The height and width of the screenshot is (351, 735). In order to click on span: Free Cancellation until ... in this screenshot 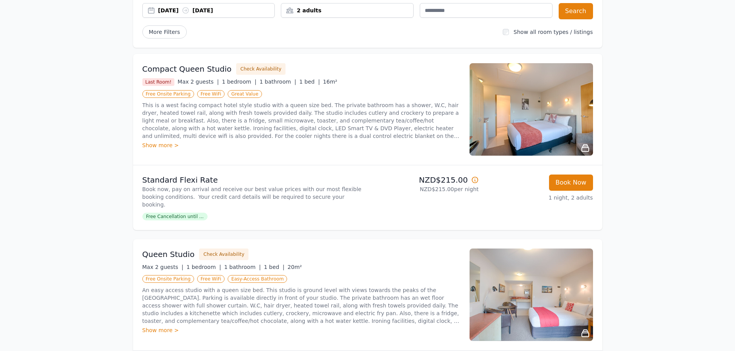, I will do `click(175, 217)`.